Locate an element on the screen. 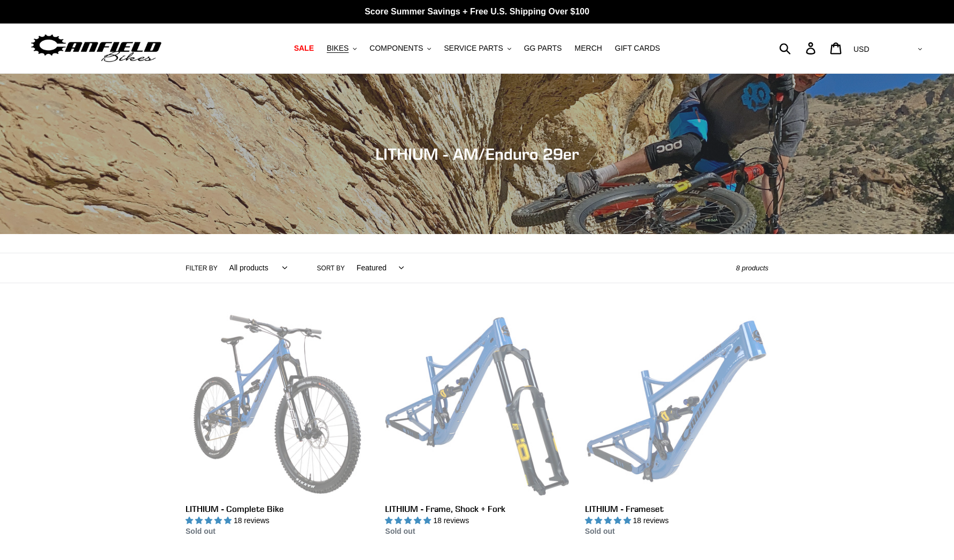 This screenshot has width=954, height=560. span: COMPONENTS is located at coordinates (396, 48).